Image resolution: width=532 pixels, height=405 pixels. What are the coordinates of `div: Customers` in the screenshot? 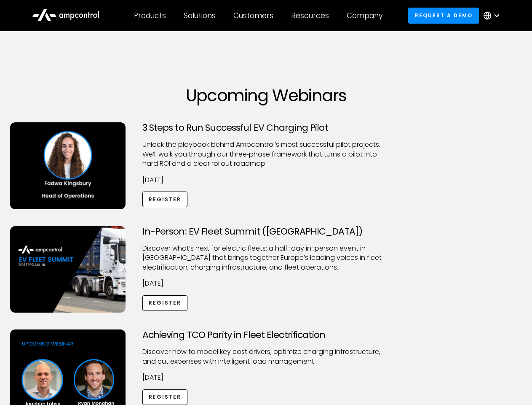 It's located at (254, 16).